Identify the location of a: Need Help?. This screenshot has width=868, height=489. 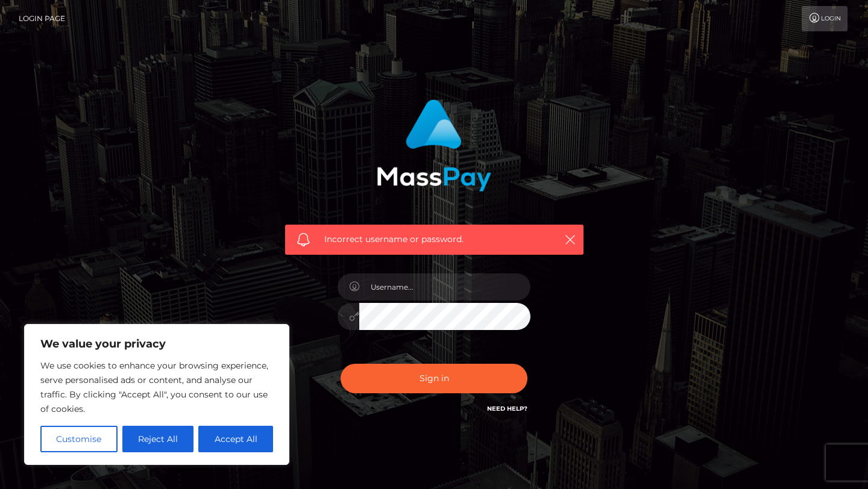
(507, 408).